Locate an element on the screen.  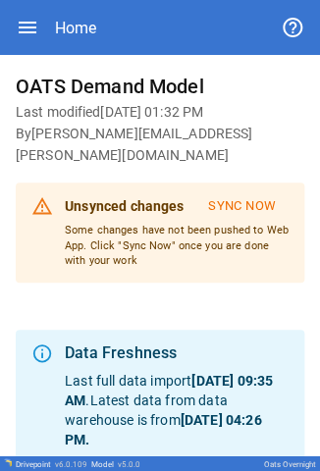
h6: OATS Demand Model is located at coordinates (160, 86).